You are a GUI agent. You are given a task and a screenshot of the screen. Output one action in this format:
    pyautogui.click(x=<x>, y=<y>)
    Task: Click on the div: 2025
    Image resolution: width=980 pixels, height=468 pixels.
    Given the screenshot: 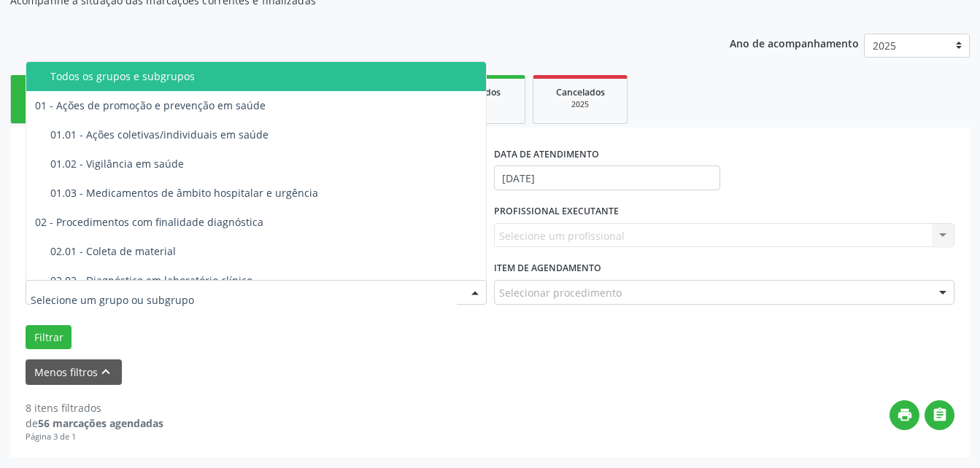 What is the action you would take?
    pyautogui.click(x=580, y=105)
    